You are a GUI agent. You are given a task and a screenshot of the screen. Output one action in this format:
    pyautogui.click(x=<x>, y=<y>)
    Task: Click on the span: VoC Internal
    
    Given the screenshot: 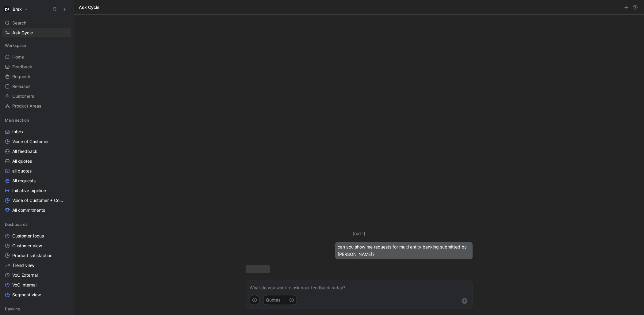 What is the action you would take?
    pyautogui.click(x=24, y=286)
    